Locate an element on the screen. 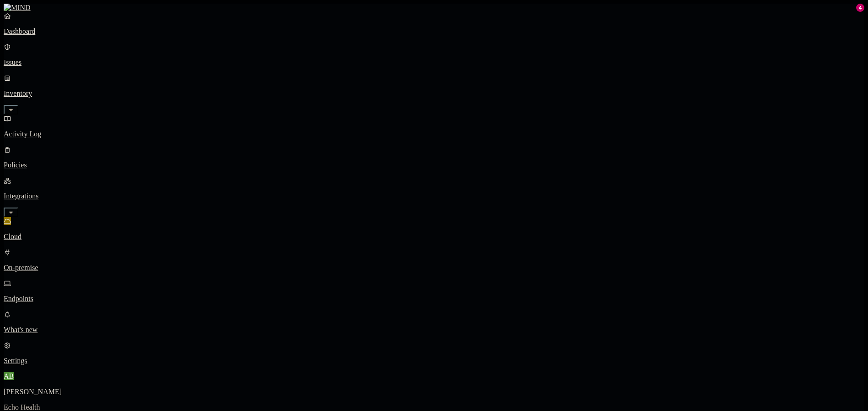  p: Issues is located at coordinates (434, 63).